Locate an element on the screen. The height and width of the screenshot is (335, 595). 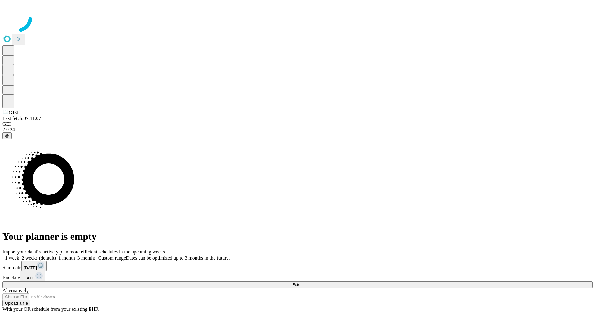
div: Start date is located at coordinates (298, 266).